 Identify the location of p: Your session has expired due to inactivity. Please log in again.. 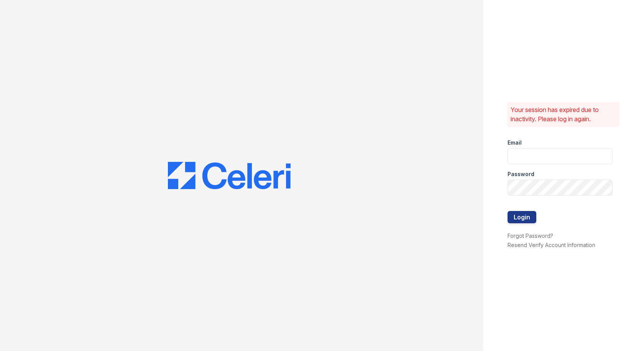
(563, 114).